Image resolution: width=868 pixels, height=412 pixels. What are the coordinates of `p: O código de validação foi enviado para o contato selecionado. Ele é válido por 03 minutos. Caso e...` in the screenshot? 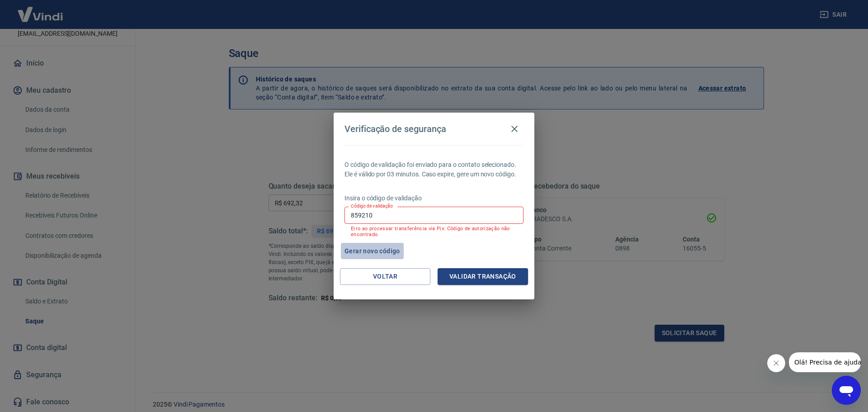 It's located at (434, 170).